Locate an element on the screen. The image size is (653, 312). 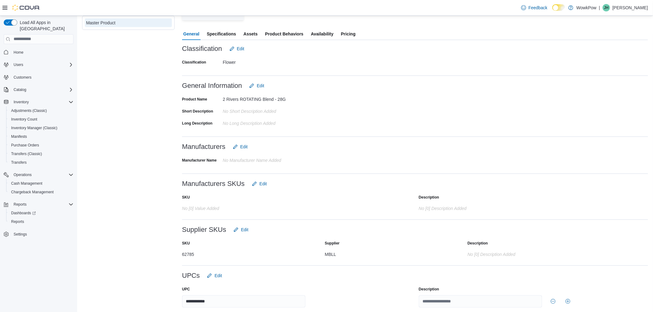
button: Inventory Count is located at coordinates (41, 119).